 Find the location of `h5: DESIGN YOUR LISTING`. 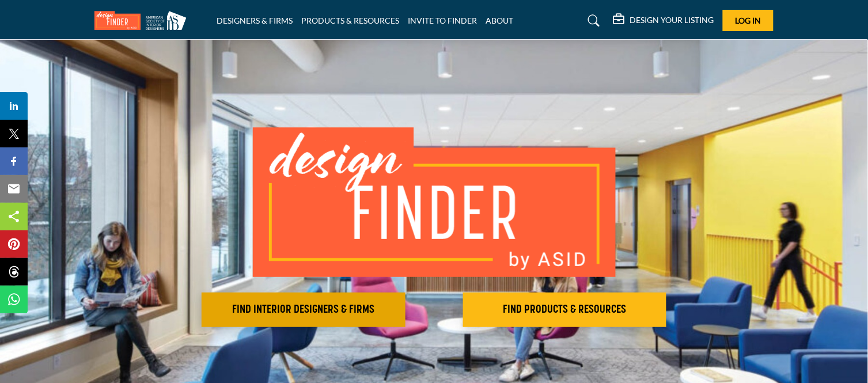

h5: DESIGN YOUR LISTING is located at coordinates (672, 20).